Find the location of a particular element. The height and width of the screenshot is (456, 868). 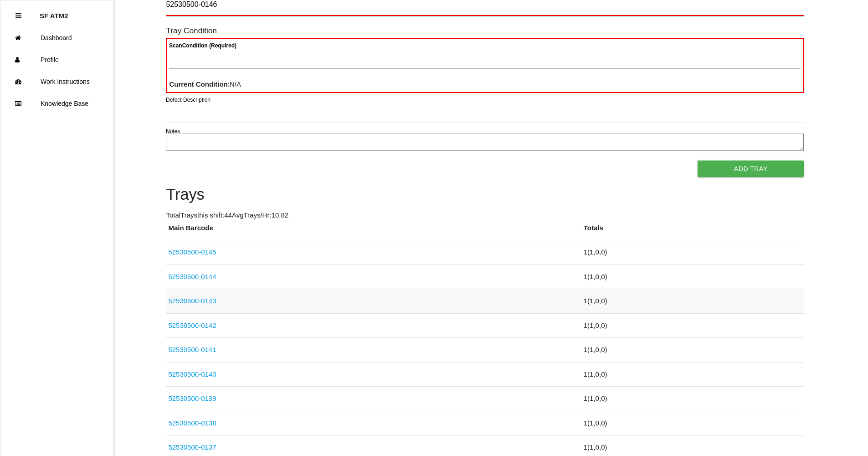

b: Scan Condition (Required) is located at coordinates (203, 45).